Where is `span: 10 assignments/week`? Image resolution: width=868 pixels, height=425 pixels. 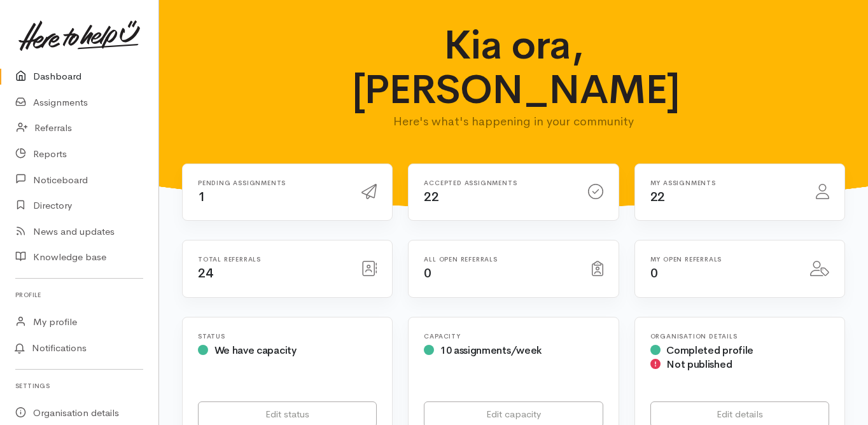 span: 10 assignments/week is located at coordinates (491, 350).